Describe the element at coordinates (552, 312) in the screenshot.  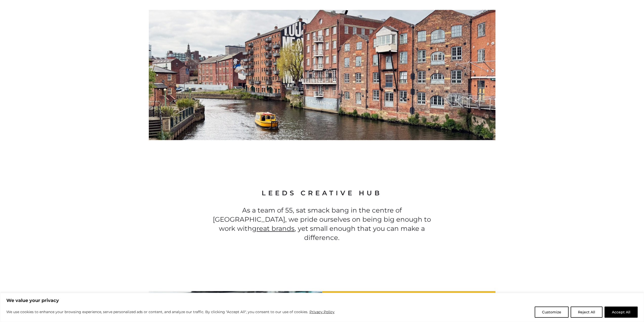
I see `button: Customize` at that location.